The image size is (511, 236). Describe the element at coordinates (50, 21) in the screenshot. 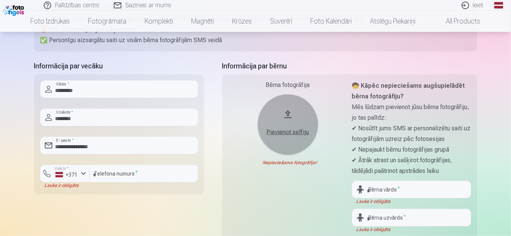

I see `a: Foto izdrukas` at that location.